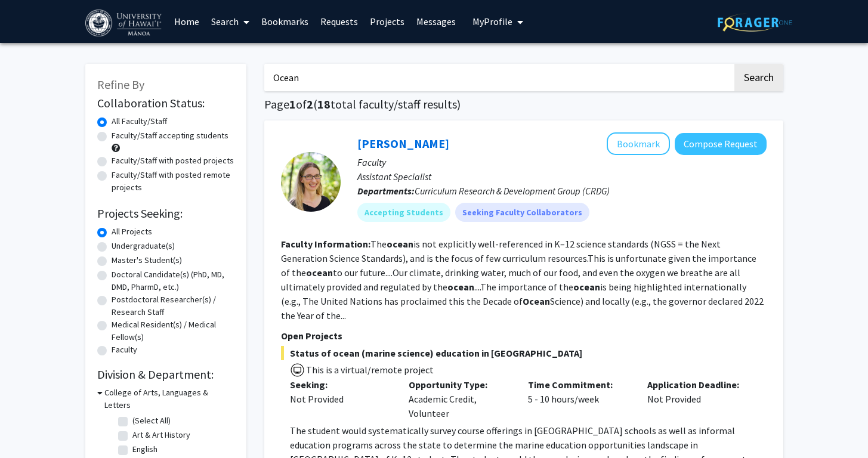 The height and width of the screenshot is (458, 868). I want to click on label: Undergraduate(s), so click(143, 245).